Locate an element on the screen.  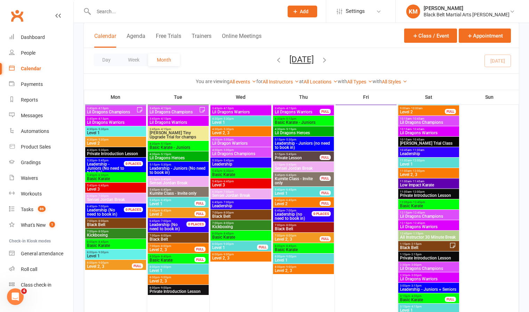
a: Gradings is located at coordinates (41, 162).